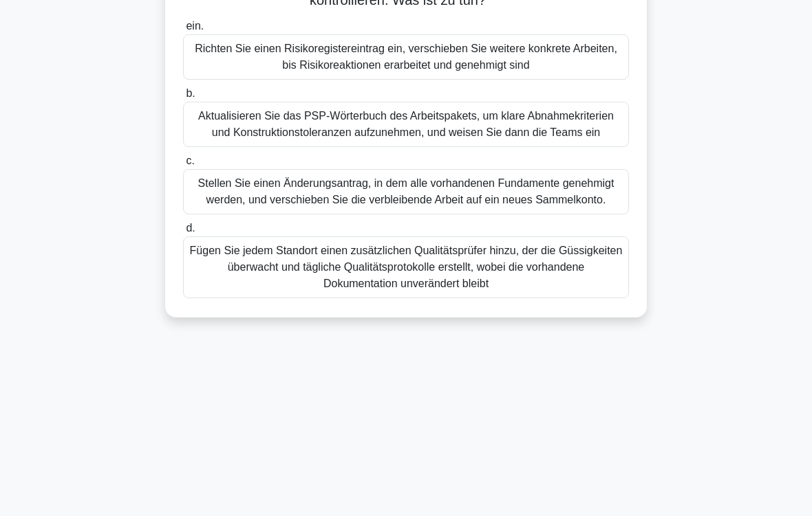  I want to click on span: ein., so click(195, 25).